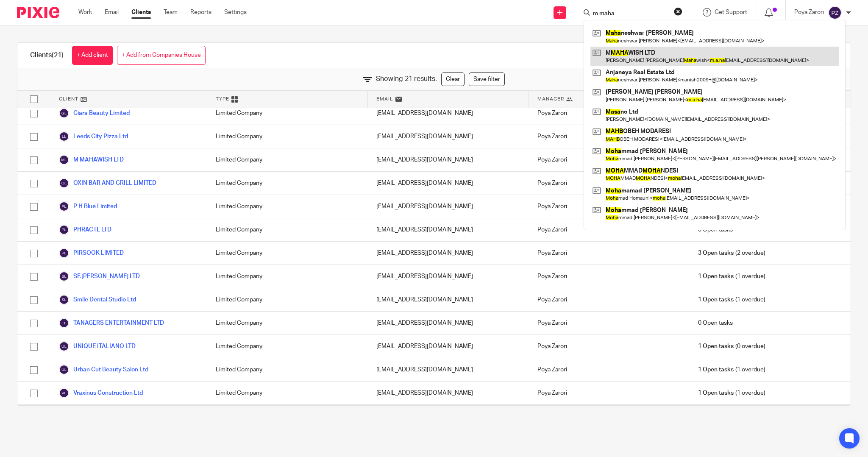  What do you see at coordinates (716, 253) in the screenshot?
I see `span: 3 Open tasks` at bounding box center [716, 253].